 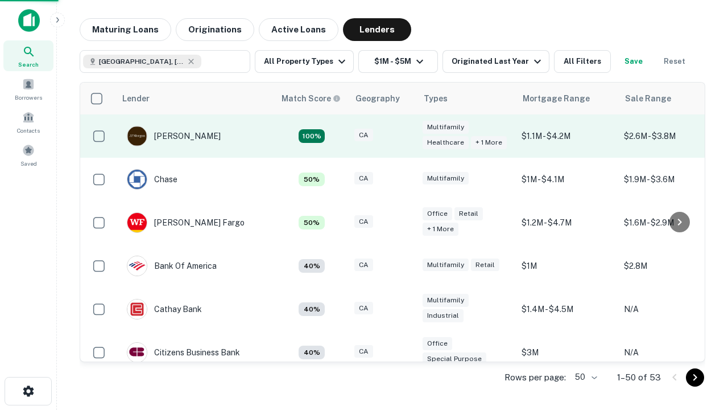 What do you see at coordinates (443, 315) in the screenshot?
I see `div: Industrial` at bounding box center [443, 315].